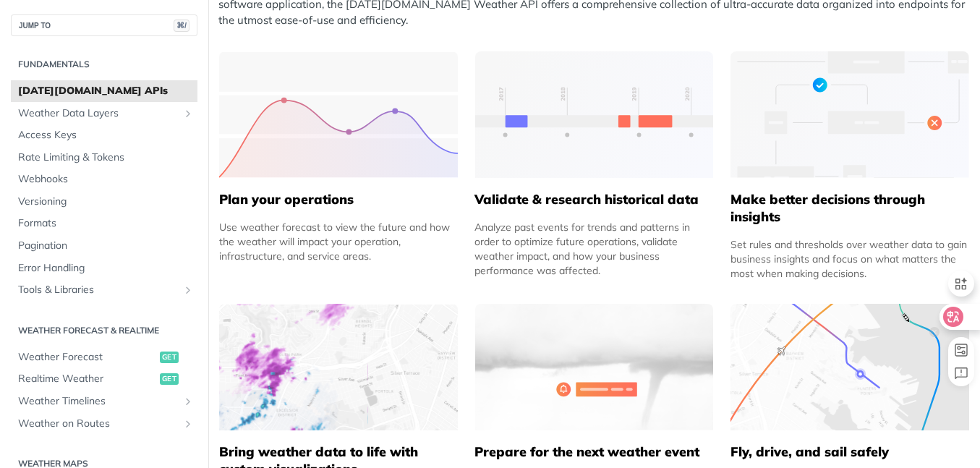  I want to click on span: Access Keys, so click(106, 135).